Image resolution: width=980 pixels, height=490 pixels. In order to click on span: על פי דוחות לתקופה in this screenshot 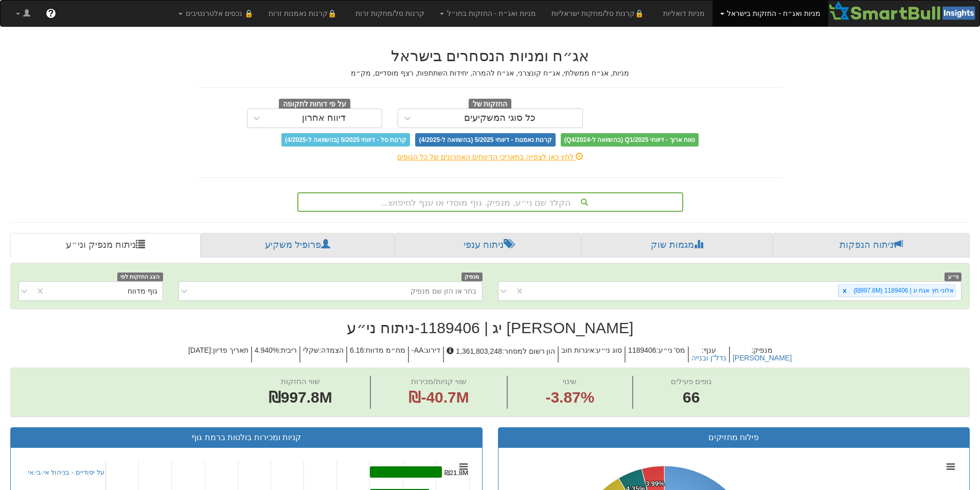, I will do `click(314, 105)`.